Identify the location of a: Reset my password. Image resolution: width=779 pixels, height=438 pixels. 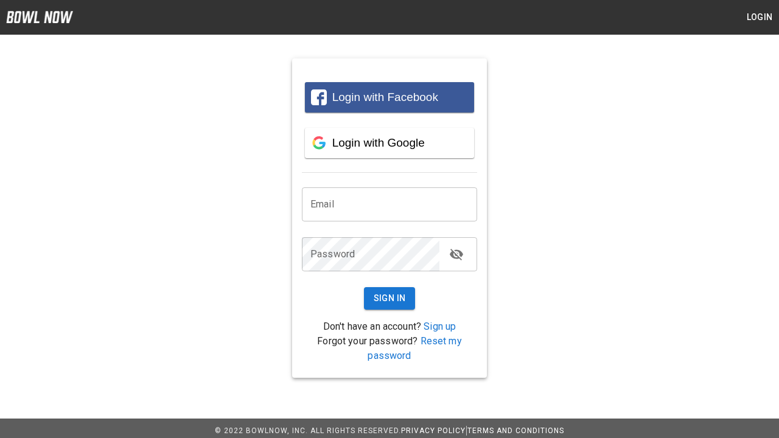
(415, 348).